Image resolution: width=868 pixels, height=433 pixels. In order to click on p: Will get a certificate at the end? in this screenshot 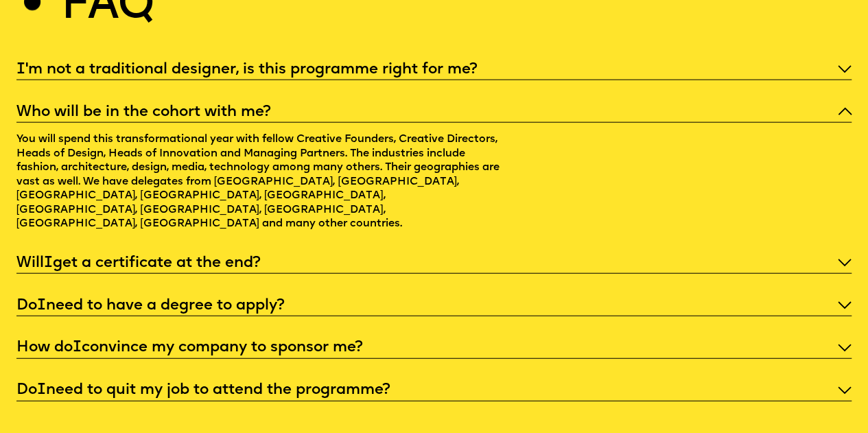, I will do `click(434, 262)`.